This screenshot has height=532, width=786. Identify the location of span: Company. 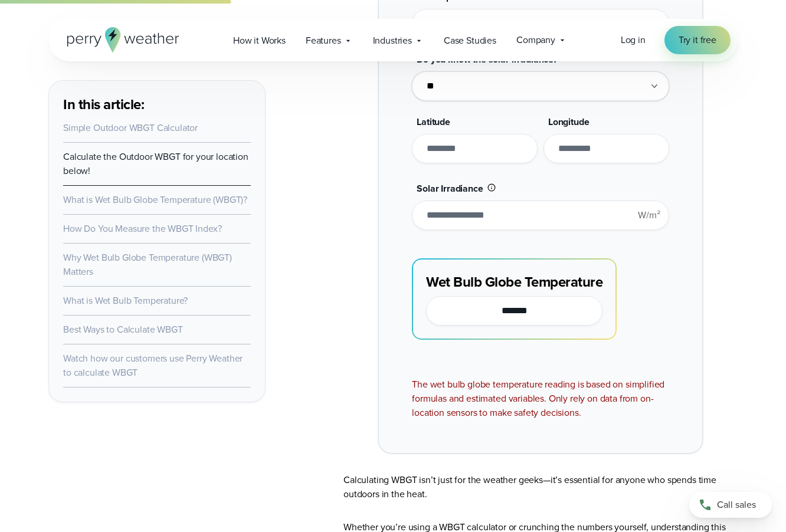
(536, 40).